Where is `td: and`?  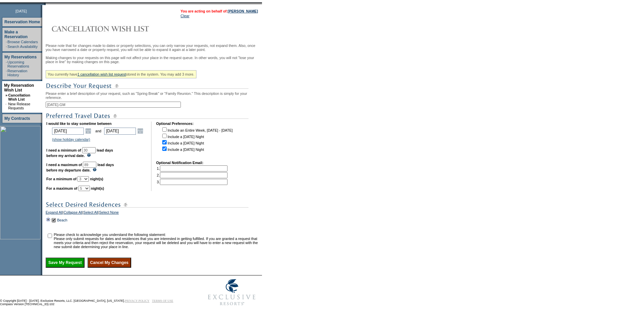
td: and is located at coordinates (98, 131).